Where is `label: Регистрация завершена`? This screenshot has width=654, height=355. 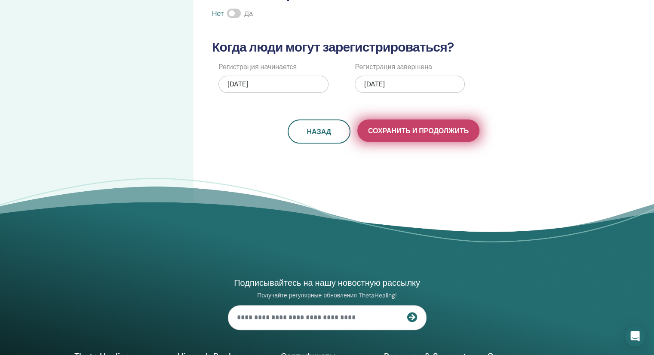 label: Регистрация завершена is located at coordinates (393, 67).